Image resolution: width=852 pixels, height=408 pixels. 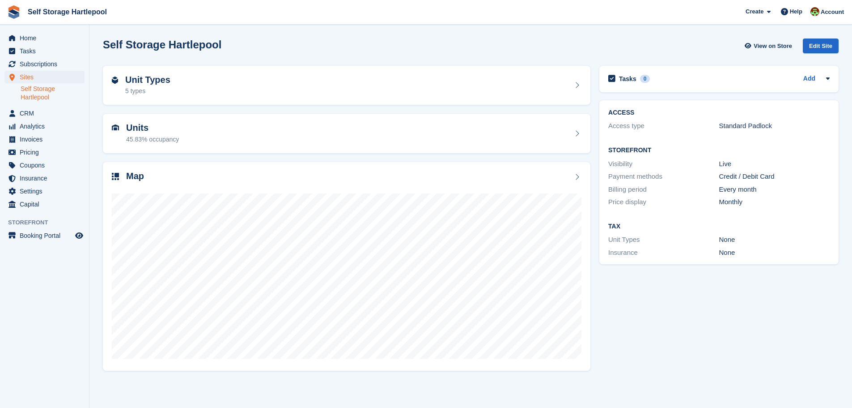 What do you see at coordinates (79, 235) in the screenshot?
I see `a: Preview store` at bounding box center [79, 235].